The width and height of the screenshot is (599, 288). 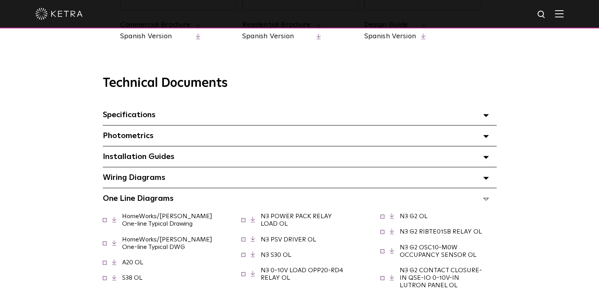 What do you see at coordinates (139, 156) in the screenshot?
I see `span: Installation Guides` at bounding box center [139, 156].